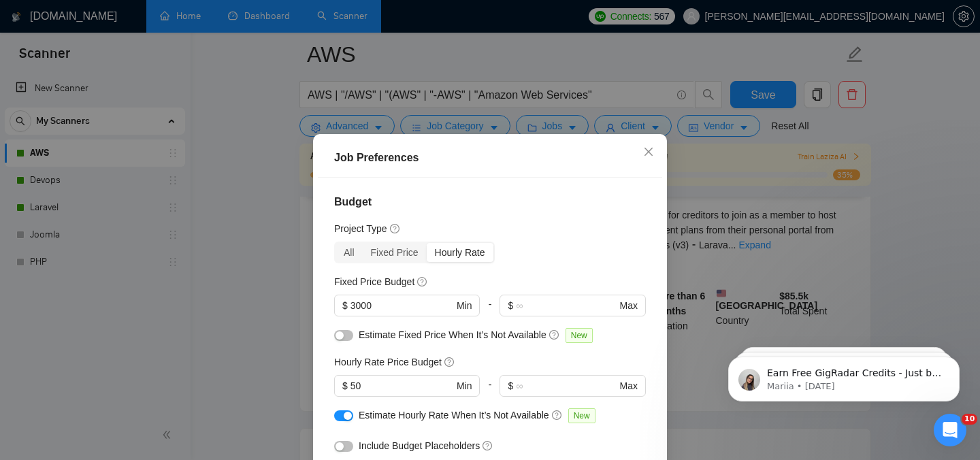 The width and height of the screenshot is (980, 460). Describe the element at coordinates (349, 252) in the screenshot. I see `div: All` at that location.